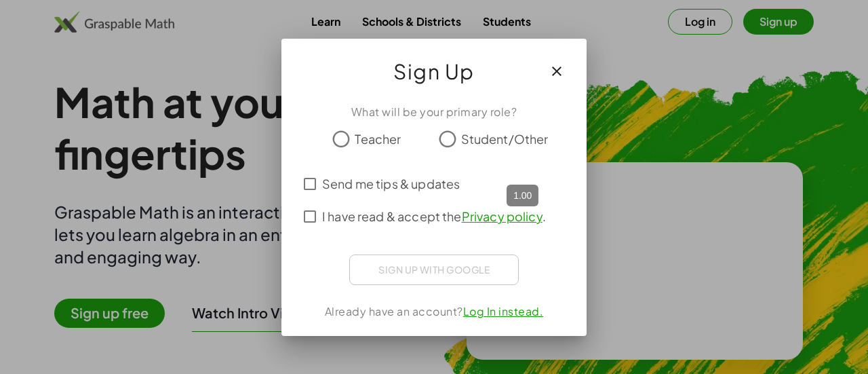 This screenshot has height=374, width=868. I want to click on span: Sign Up, so click(434, 71).